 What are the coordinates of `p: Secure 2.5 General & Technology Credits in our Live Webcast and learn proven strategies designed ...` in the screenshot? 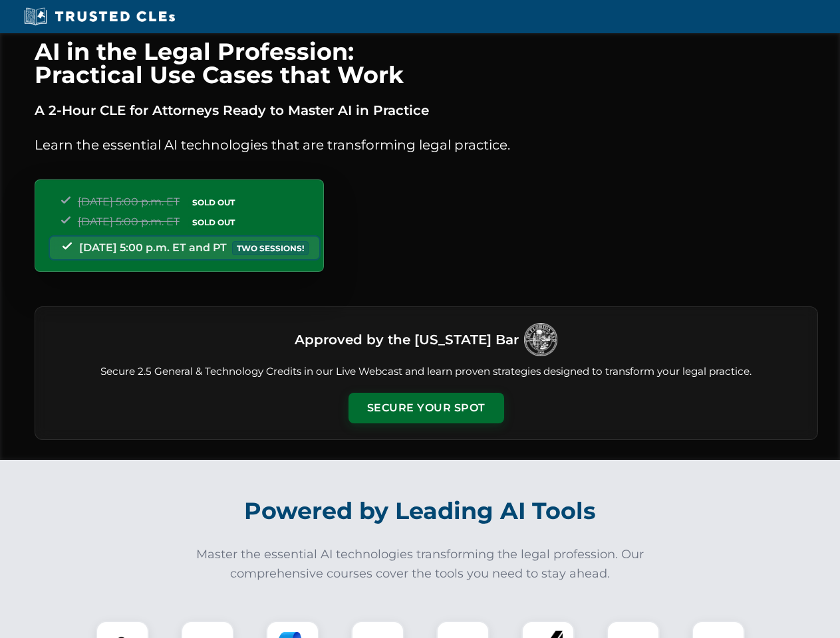 It's located at (426, 372).